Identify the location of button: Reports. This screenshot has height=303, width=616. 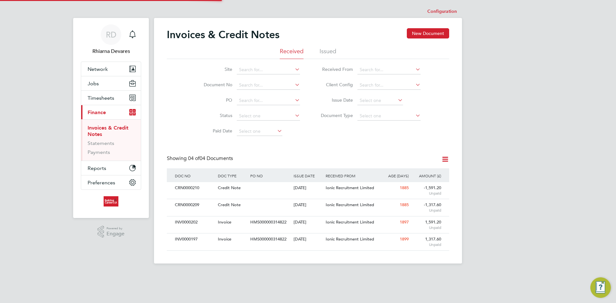
(111, 168).